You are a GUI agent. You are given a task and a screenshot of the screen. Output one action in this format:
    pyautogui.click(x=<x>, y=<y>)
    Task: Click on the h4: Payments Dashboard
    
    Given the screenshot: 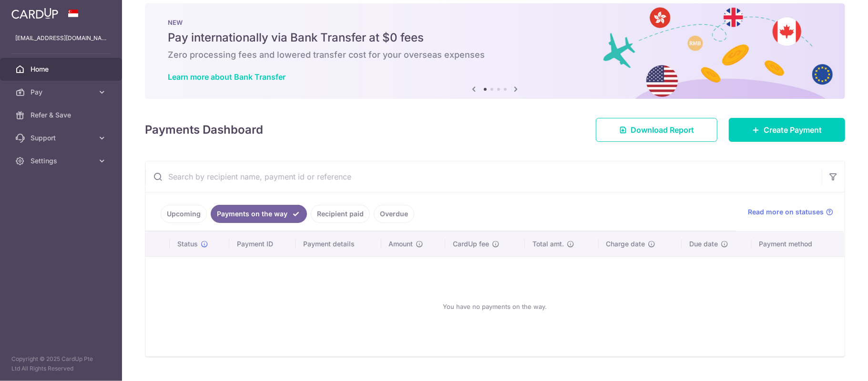 What is the action you would take?
    pyautogui.click(x=204, y=129)
    